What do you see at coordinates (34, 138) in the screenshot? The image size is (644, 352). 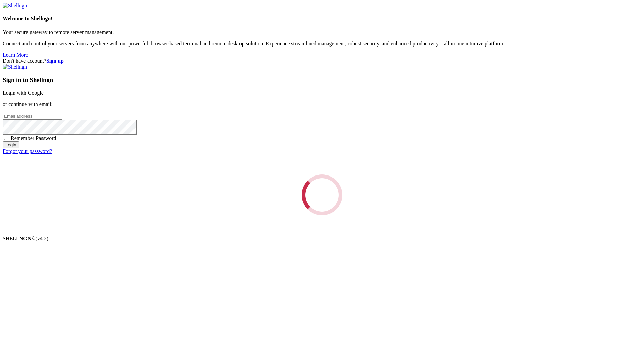 I see `span: Remember Password` at bounding box center [34, 138].